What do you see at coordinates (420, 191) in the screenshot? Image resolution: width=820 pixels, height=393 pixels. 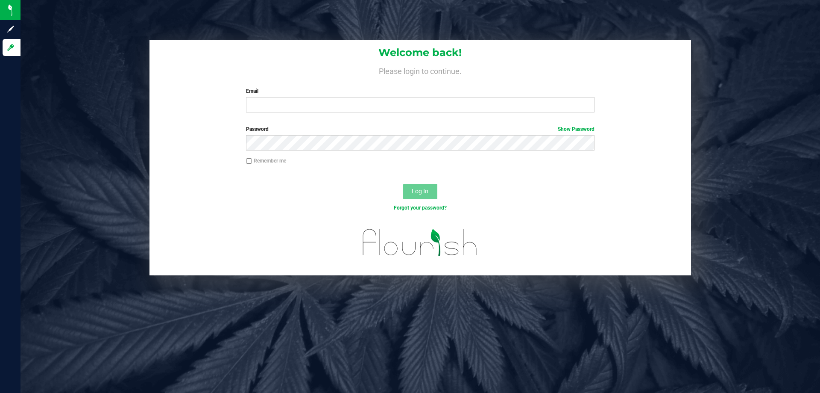 I see `span: Log In` at bounding box center [420, 191].